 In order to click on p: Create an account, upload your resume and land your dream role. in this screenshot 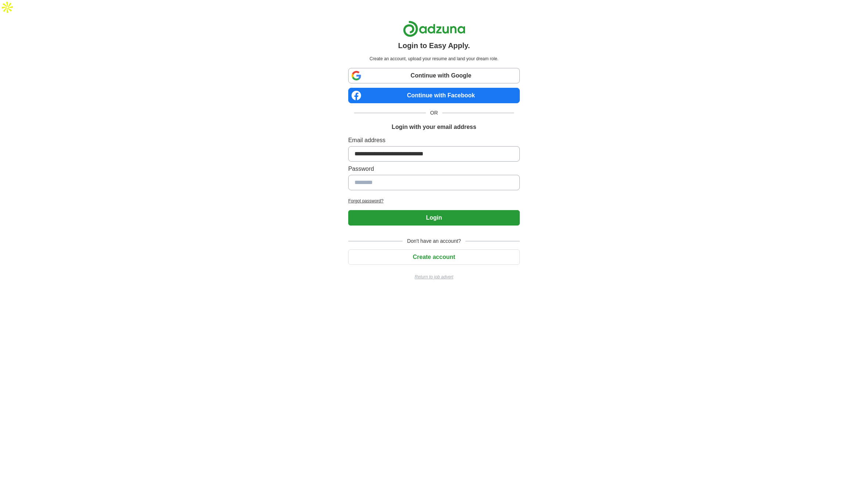, I will do `click(434, 59)`.